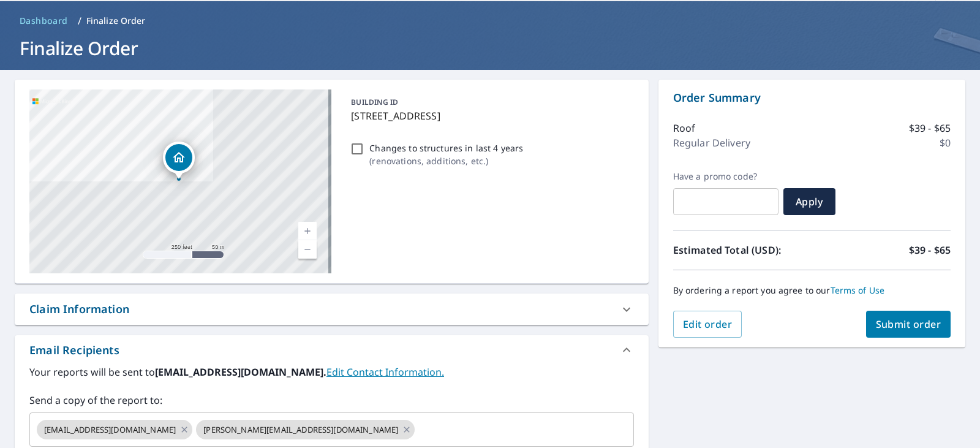 The image size is (980, 448). Describe the element at coordinates (446, 148) in the screenshot. I see `p: Changes to structures in last 4 years` at that location.